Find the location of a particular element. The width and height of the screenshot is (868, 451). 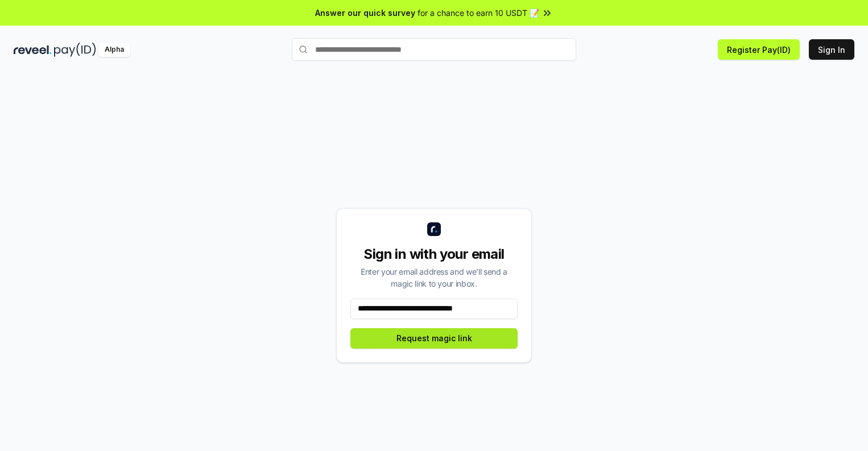

img: reveel_dark is located at coordinates (32, 50).